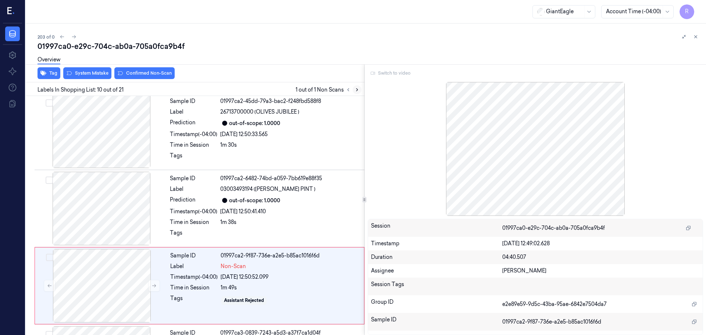 The height and width of the screenshot is (335, 706). What do you see at coordinates (553, 228) in the screenshot?
I see `span: 01997ca0-e29c-704c-ab0a-705a0fca9b4f` at bounding box center [553, 228].